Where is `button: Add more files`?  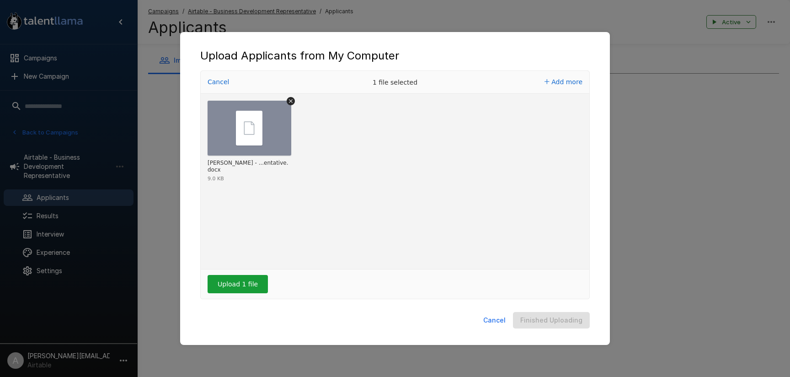 button: Add more files is located at coordinates (563, 82).